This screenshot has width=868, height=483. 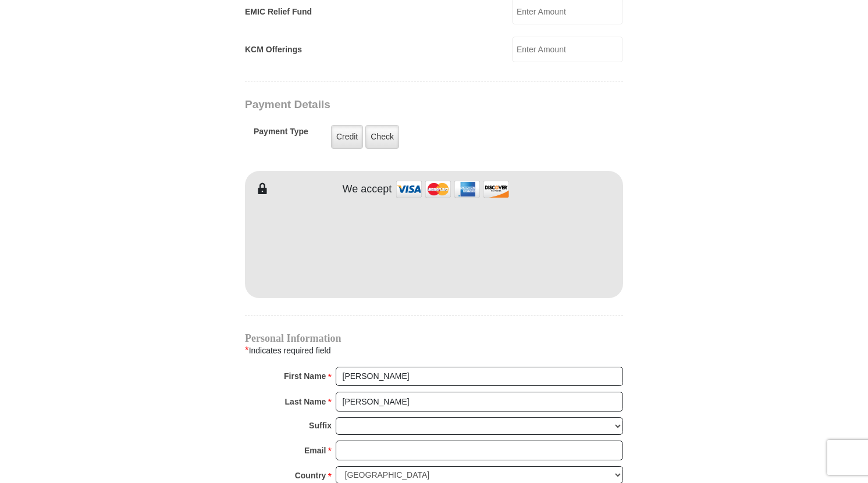 What do you see at coordinates (274, 50) in the screenshot?
I see `label: KCM Offerings` at bounding box center [274, 50].